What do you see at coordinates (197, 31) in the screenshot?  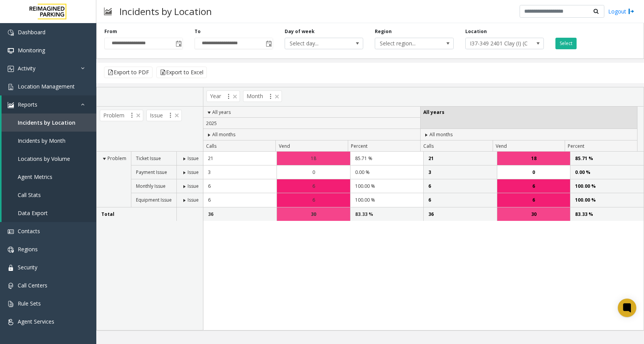 I see `label: To` at bounding box center [197, 31].